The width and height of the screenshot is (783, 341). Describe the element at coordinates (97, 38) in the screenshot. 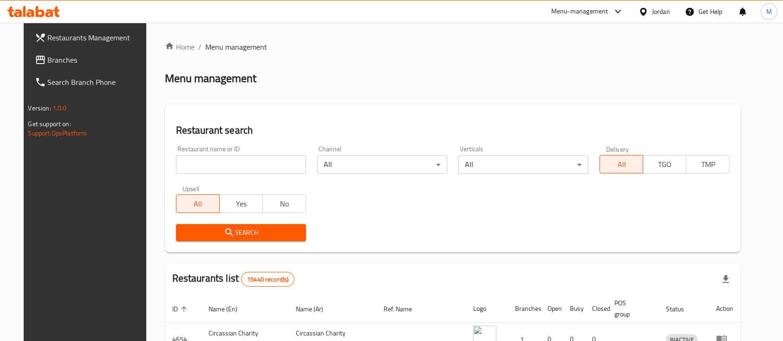

I see `span: Restaurants Management` at that location.